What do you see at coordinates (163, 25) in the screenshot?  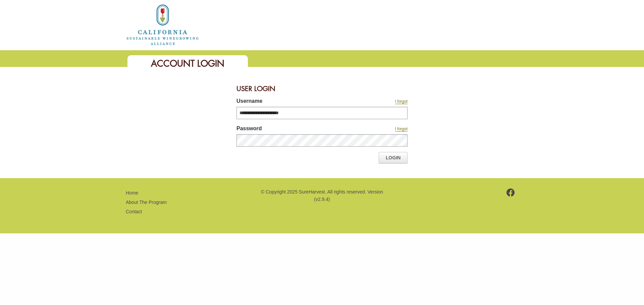 I see `img: logo_cswa2x.png` at bounding box center [163, 25].